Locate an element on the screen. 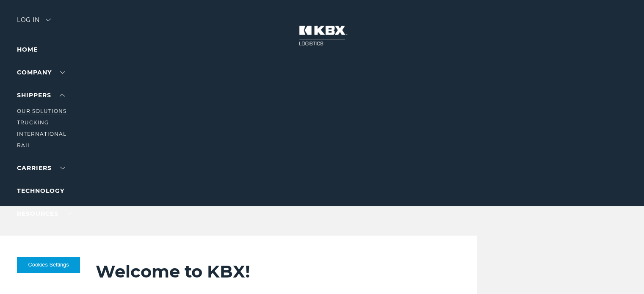 Image resolution: width=644 pixels, height=294 pixels. h2: Welcome to KBX! is located at coordinates (269, 272).